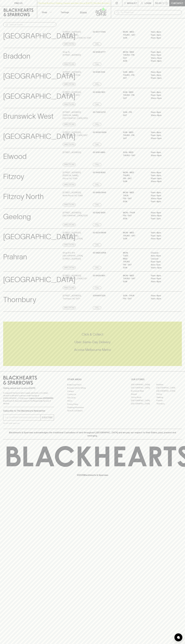  I want to click on button: SUBSCRIBE, so click(47, 418).